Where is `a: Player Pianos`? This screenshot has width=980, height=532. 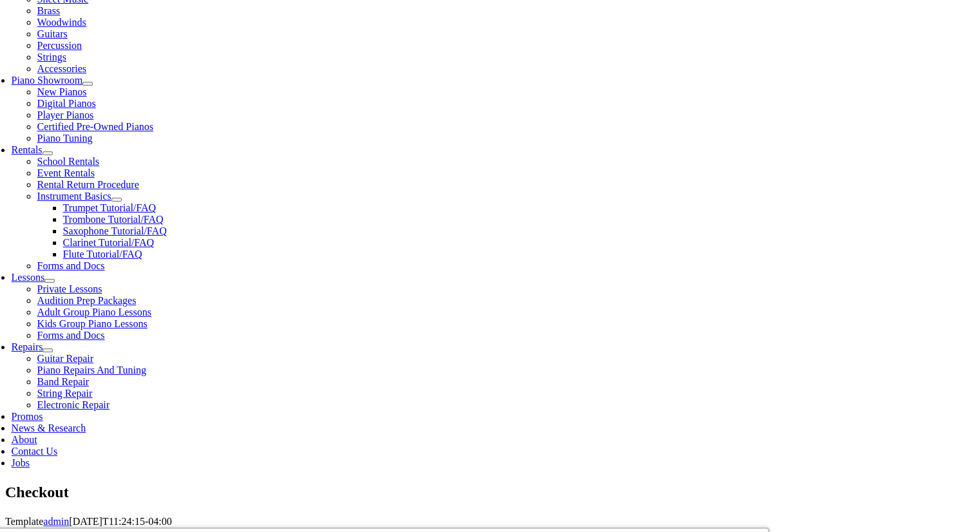
a: Player Pianos is located at coordinates (66, 115).